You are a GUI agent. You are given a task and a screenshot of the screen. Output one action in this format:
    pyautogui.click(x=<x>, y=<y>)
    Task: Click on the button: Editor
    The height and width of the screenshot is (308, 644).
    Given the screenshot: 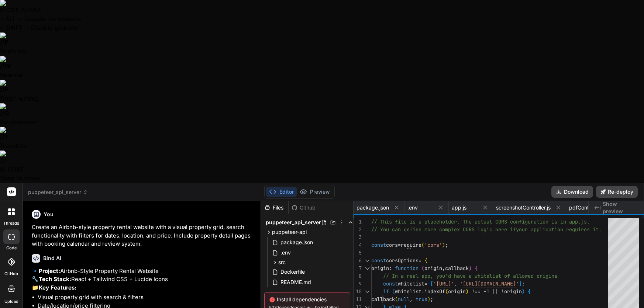 What is the action you would take?
    pyautogui.click(x=281, y=191)
    